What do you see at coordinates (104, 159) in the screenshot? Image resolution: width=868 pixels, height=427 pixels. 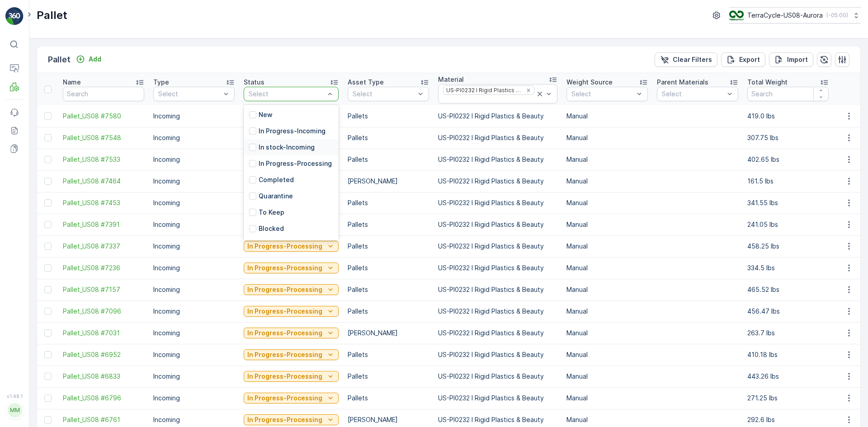 I see `a: Pallet_US08 #7533` at bounding box center [104, 159].